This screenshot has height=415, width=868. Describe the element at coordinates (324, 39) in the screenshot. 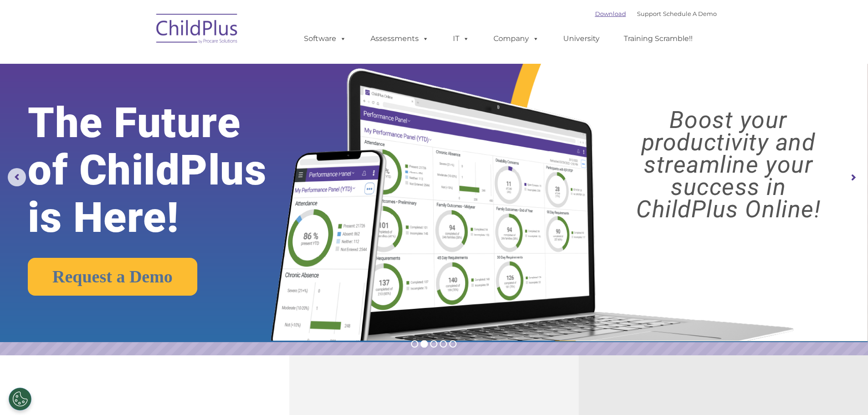

I see `a: Software` at that location.